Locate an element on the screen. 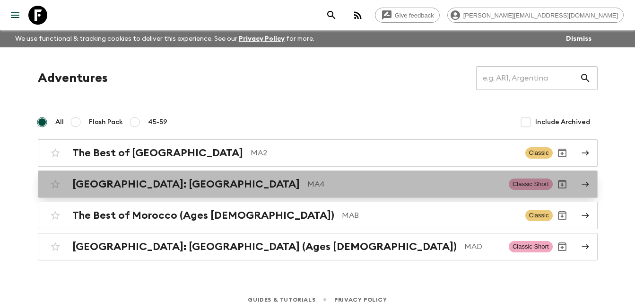  p: MA4 is located at coordinates (404, 184).